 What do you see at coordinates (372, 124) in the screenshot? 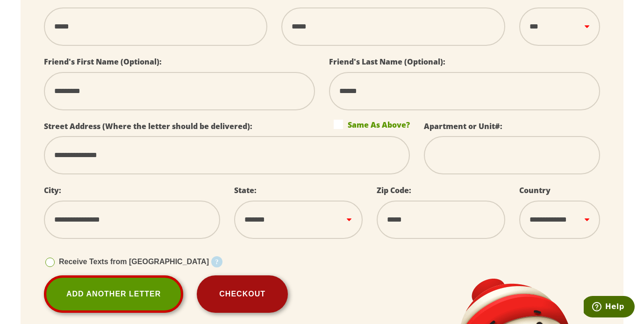
I see `label: Same As Above?` at bounding box center [372, 124].